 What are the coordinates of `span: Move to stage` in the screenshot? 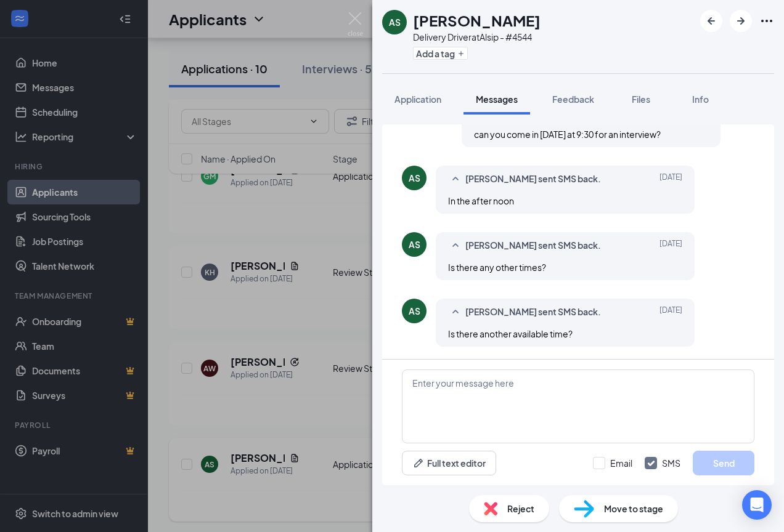 It's located at (633, 509).